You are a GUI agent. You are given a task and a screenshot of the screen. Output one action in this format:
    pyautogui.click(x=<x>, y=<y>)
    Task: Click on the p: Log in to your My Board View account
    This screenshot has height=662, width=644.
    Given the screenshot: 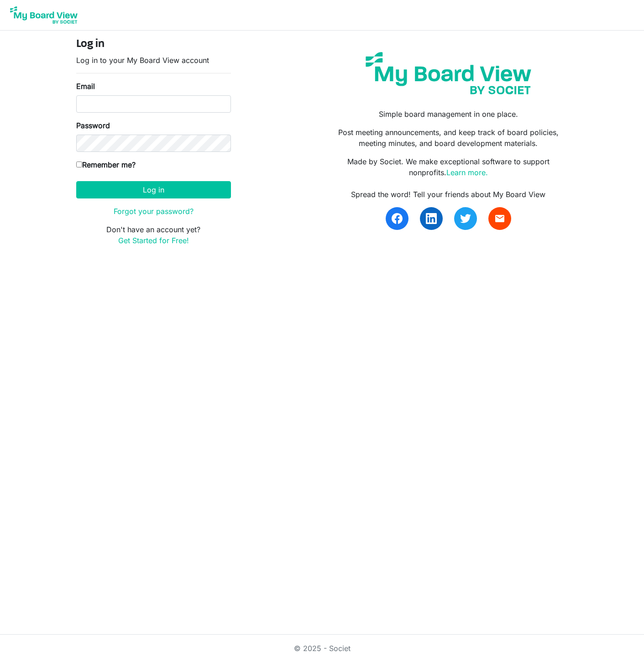 What is the action you would take?
    pyautogui.click(x=153, y=60)
    